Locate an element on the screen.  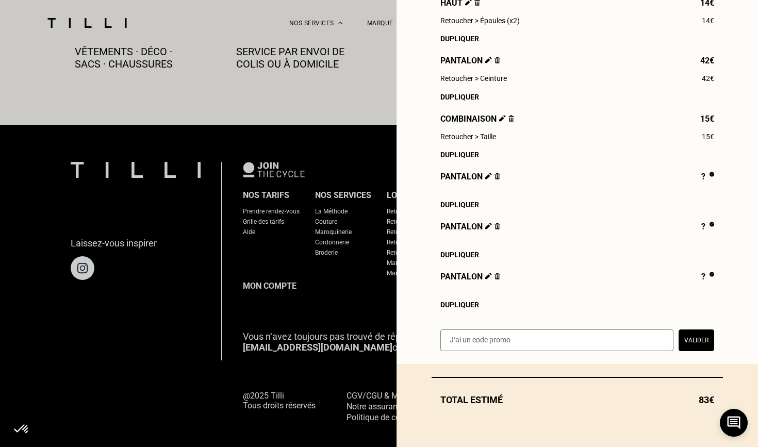
span: Retoucher > Ceinture is located at coordinates (473, 78).